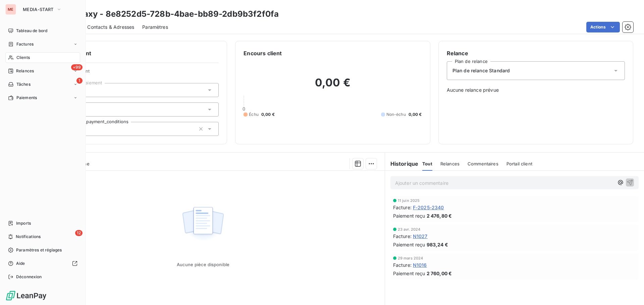  I want to click on span: 29 mars 2024, so click(410, 258).